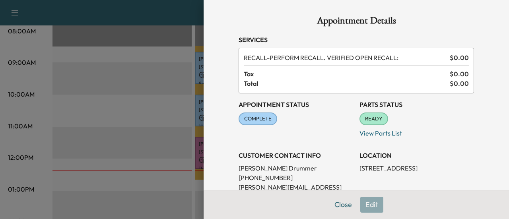 This screenshot has height=219, width=509. I want to click on span: COMPLETE, so click(258, 119).